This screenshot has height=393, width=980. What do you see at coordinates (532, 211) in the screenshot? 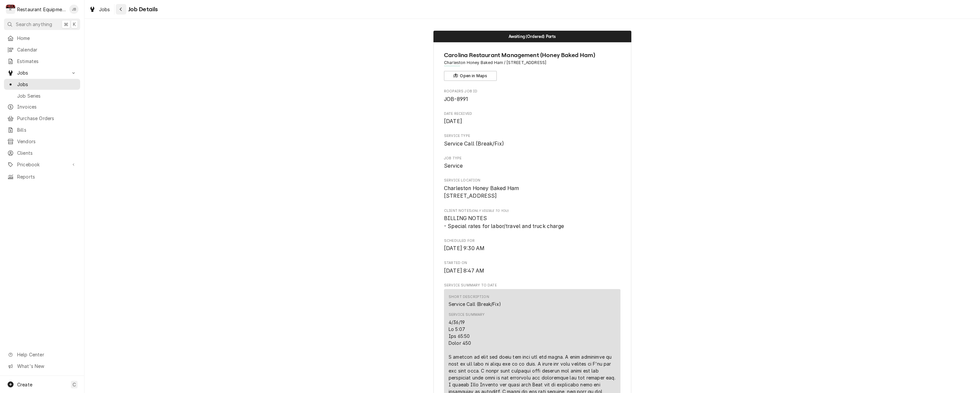
I see `span: Client Notes` at bounding box center [532, 211].